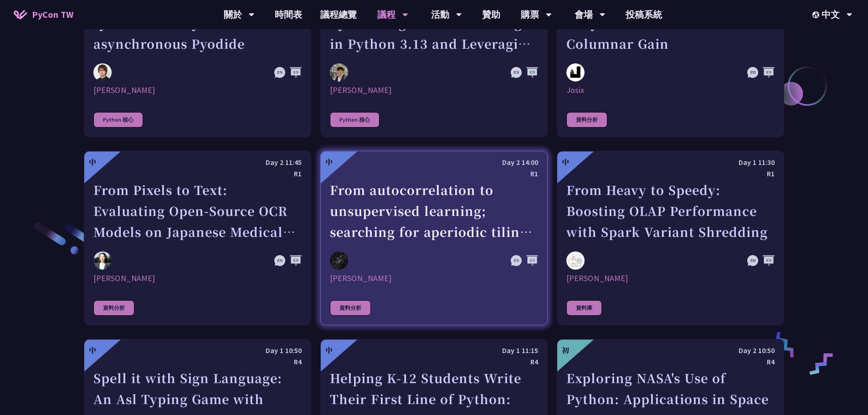 The image size is (868, 415). What do you see at coordinates (670, 211) in the screenshot?
I see `div: From Heavy to Speedy: Boosting OLAP Performance with Spark Variant Shredding` at bounding box center [670, 211].